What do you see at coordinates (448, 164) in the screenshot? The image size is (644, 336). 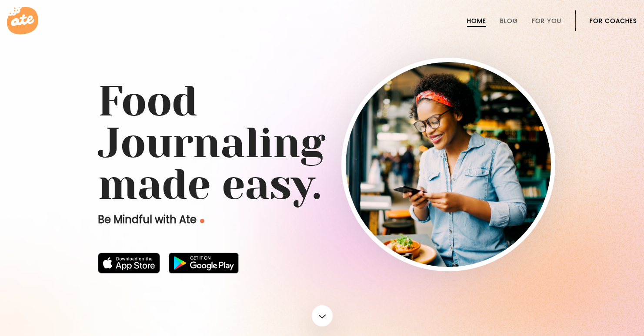 I see `img: home-hero-img-rounded.png` at bounding box center [448, 164].